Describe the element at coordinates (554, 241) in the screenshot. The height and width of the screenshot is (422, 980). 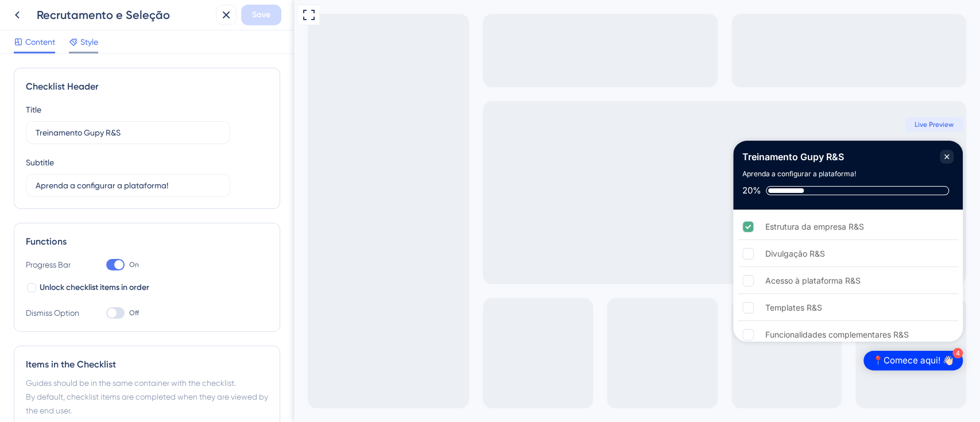
I see `div: Checklist Container` at that location.